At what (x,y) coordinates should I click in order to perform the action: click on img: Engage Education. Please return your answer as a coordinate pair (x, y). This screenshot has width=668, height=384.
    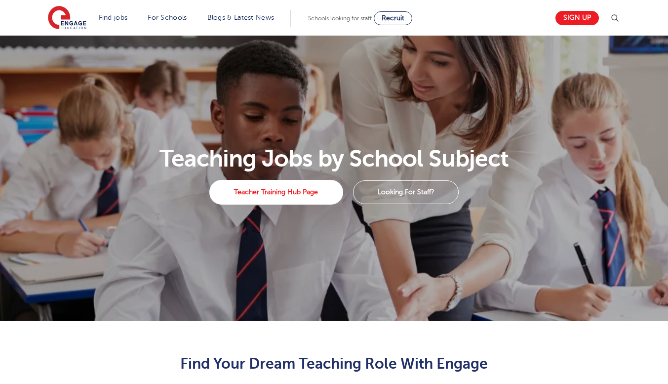
    Looking at the image, I should click on (67, 18).